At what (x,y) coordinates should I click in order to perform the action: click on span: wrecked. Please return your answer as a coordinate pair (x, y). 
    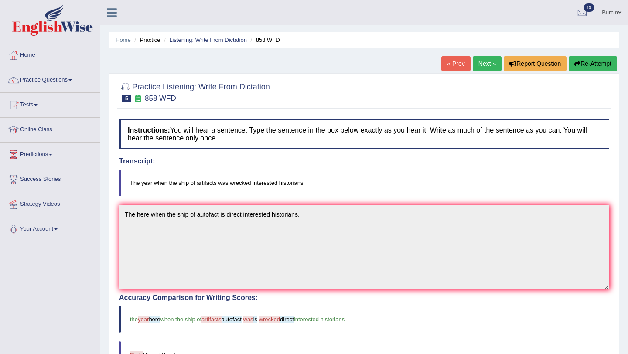
    Looking at the image, I should click on (270, 319).